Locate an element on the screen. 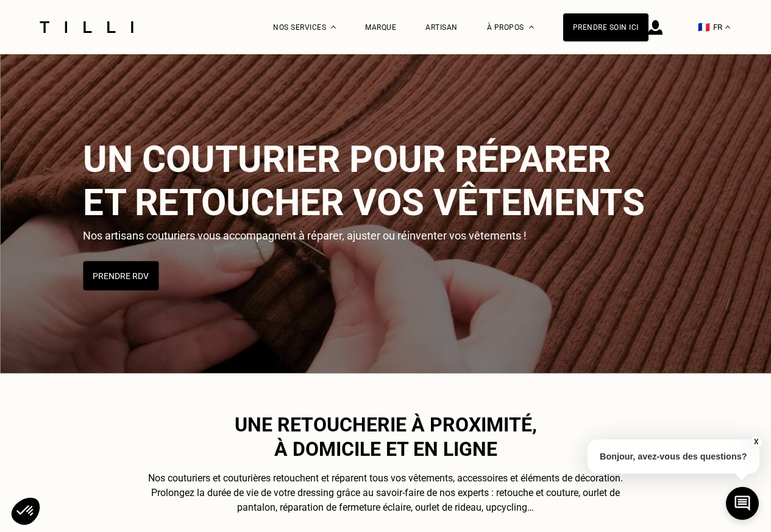 The height and width of the screenshot is (532, 771). img: icône connexion is located at coordinates (655, 27).